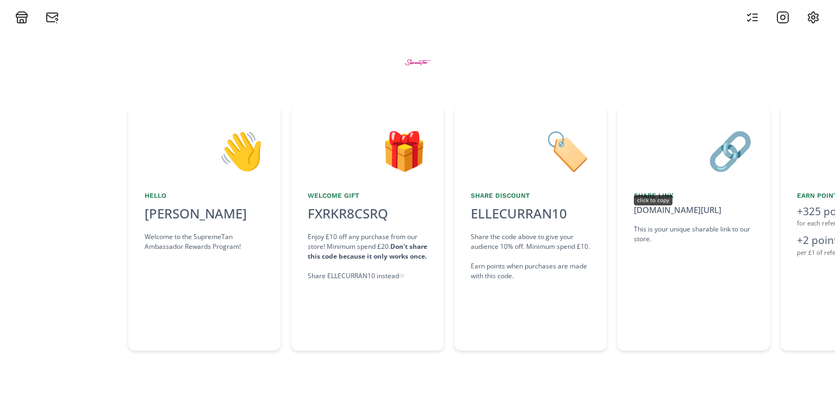 The height and width of the screenshot is (401, 835). What do you see at coordinates (417, 62) in the screenshot?
I see `img: BtZWWMaMEGZe` at bounding box center [417, 62].